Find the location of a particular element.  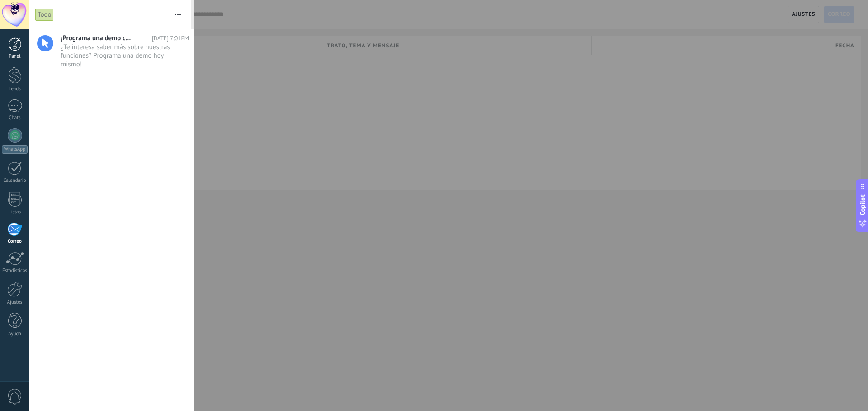

div: Panel is located at coordinates (15, 56).